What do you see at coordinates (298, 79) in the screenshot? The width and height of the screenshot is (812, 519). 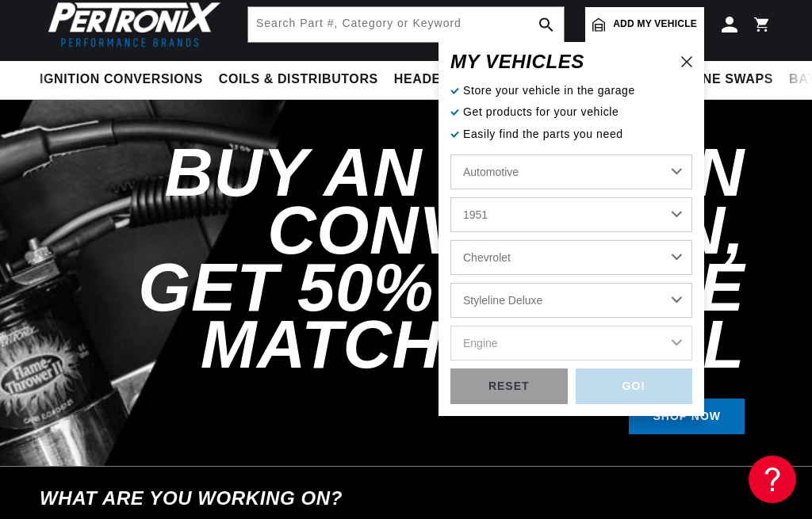 I see `summary: Coils & Distributors` at bounding box center [298, 79].